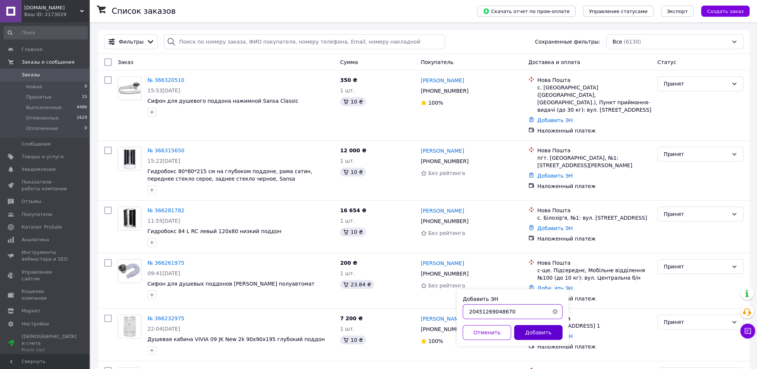  What do you see at coordinates (538, 332) in the screenshot?
I see `button: Добавить` at bounding box center [538, 332].